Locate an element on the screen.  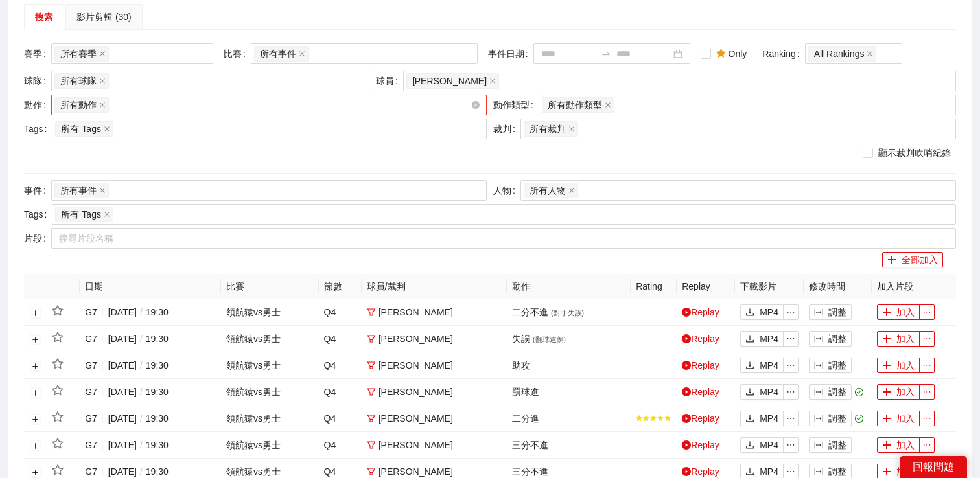
td: 二分進 is located at coordinates (568, 418).